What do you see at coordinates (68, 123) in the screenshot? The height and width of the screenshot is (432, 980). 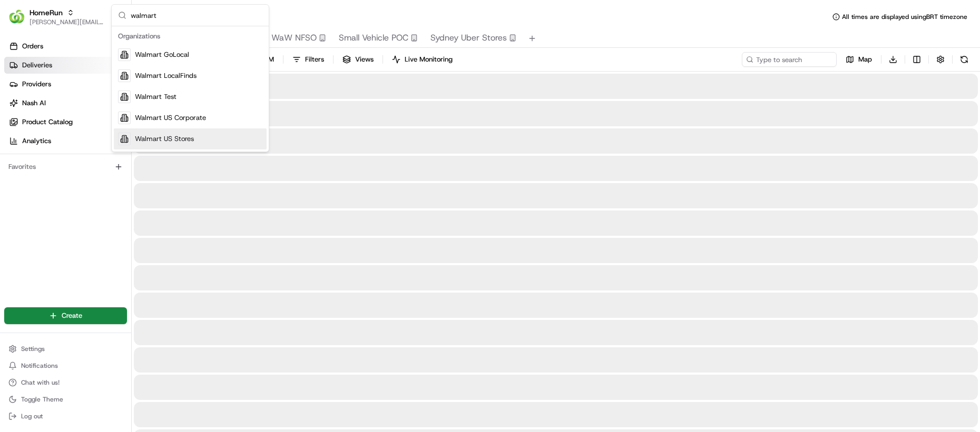 I see `a: Product Catalog` at bounding box center [68, 123].